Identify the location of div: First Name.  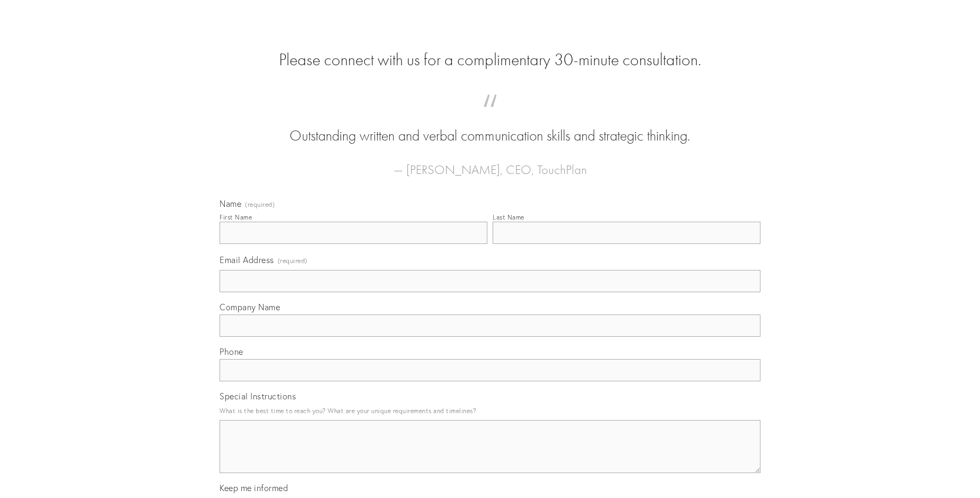
(236, 217).